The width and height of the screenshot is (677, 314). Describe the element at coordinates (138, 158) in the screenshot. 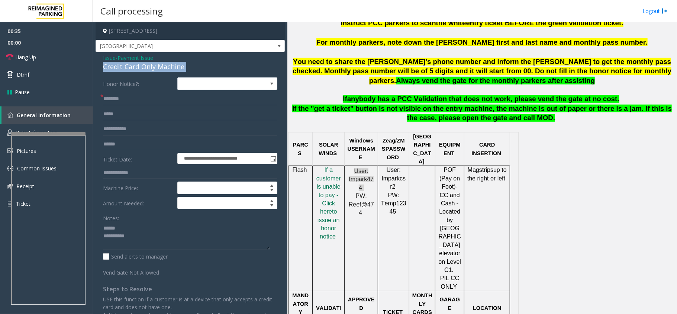

I see `label: Ticket Date:` at that location.